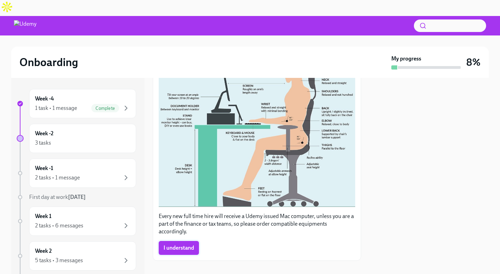 The height and width of the screenshot is (274, 500). Describe the element at coordinates (179, 248) in the screenshot. I see `span: I understand` at that location.